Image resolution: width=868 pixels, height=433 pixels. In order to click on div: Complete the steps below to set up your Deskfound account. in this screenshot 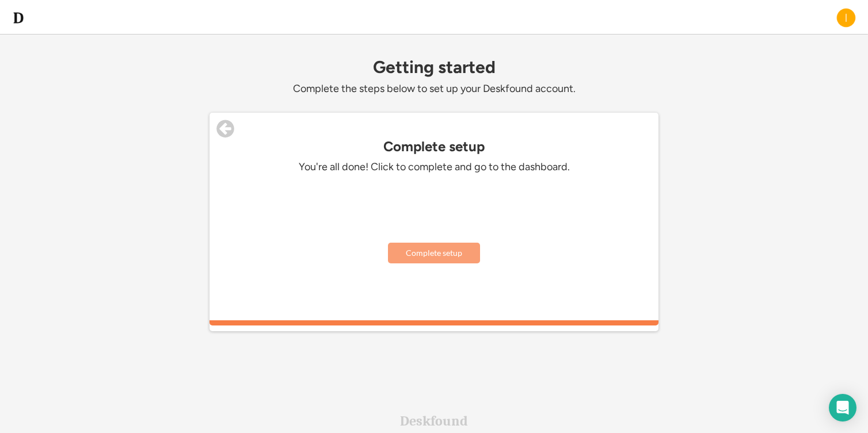, I will do `click(434, 89)`.